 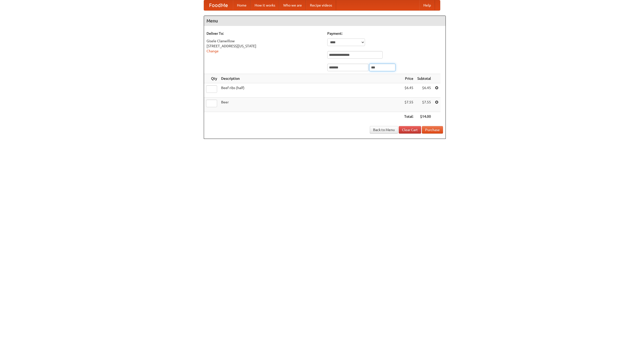 I want to click on a: Help, so click(x=427, y=5).